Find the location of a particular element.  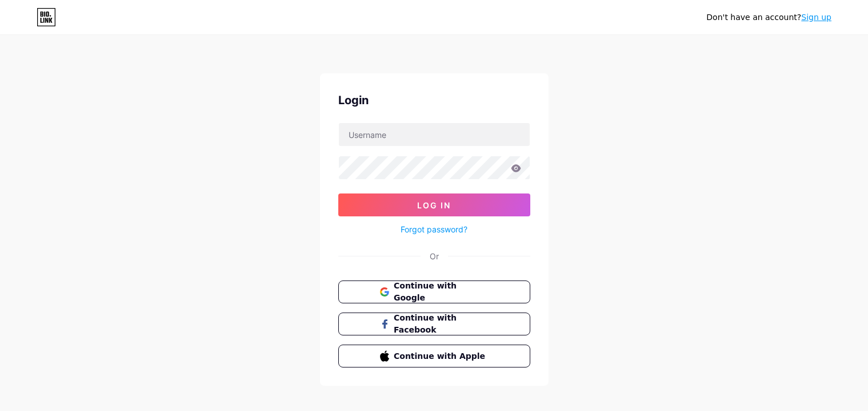

a: Continue with Facebook is located at coordinates (434, 324).